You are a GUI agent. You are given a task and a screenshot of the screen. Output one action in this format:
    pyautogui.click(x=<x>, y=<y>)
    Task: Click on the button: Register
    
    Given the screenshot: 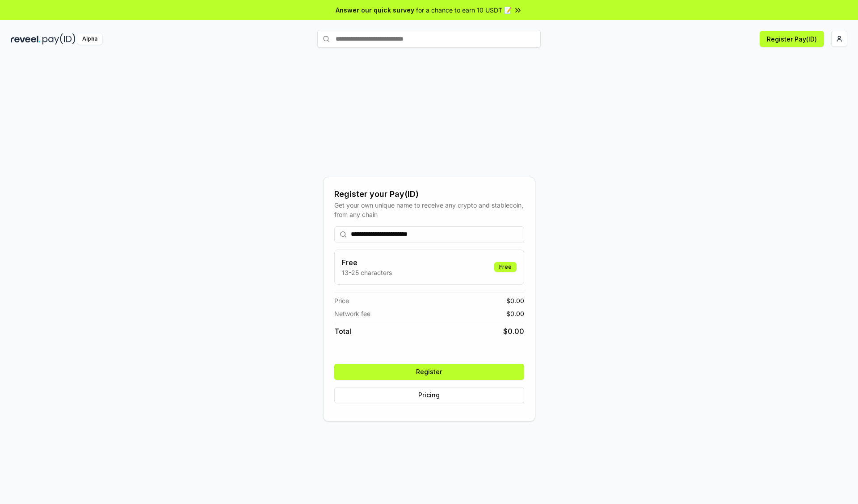 What is the action you would take?
    pyautogui.click(x=429, y=372)
    